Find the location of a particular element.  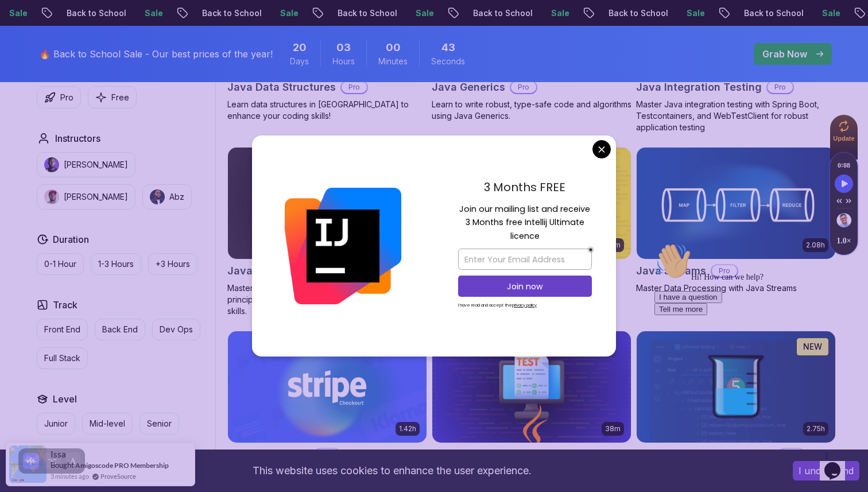

a: Java Streams card2.08hJava StreamsProMaster Data Processing with Java Streams is located at coordinates (735, 220).